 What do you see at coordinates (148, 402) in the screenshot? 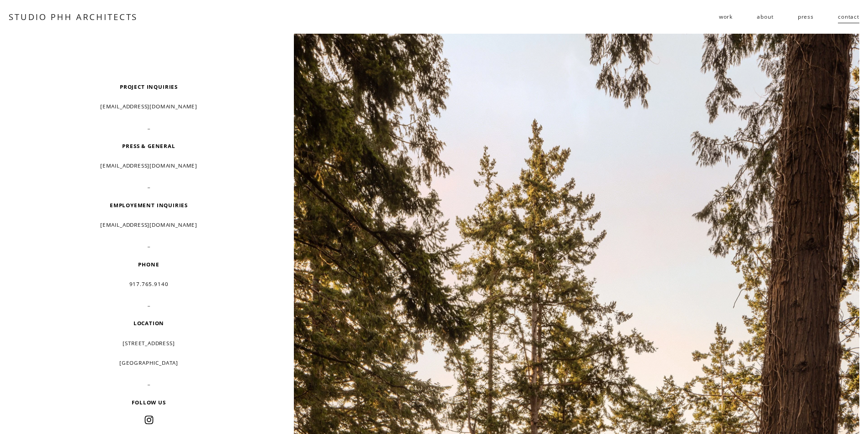
I see `strong: FOLLOW US` at bounding box center [148, 402].